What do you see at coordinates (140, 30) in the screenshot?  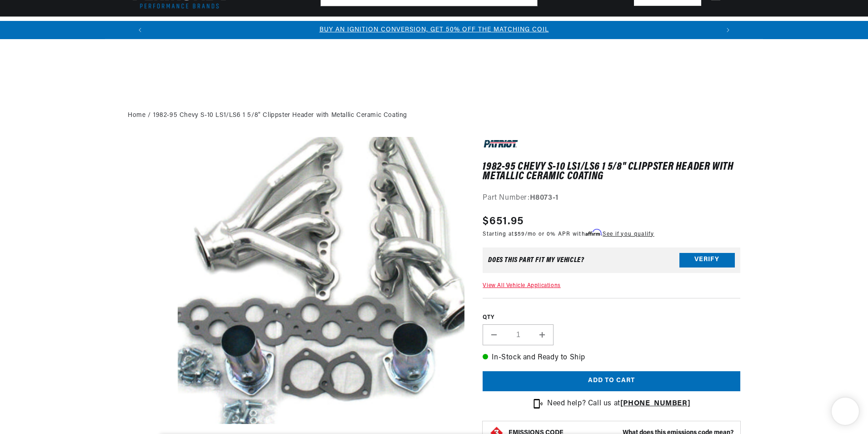 I see `button: Translation missing: en.sections.announcements.previous_announcement` at bounding box center [140, 30].